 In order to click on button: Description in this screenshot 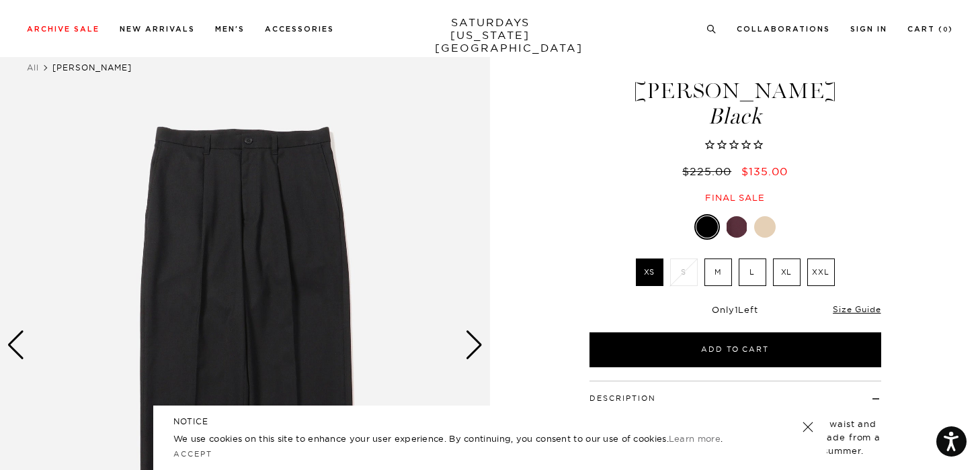, I will do `click(623, 398)`.